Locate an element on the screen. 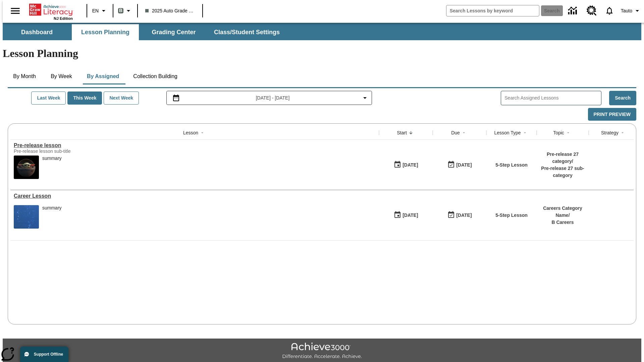 This screenshot has height=362, width=644. button: Search is located at coordinates (622, 98).